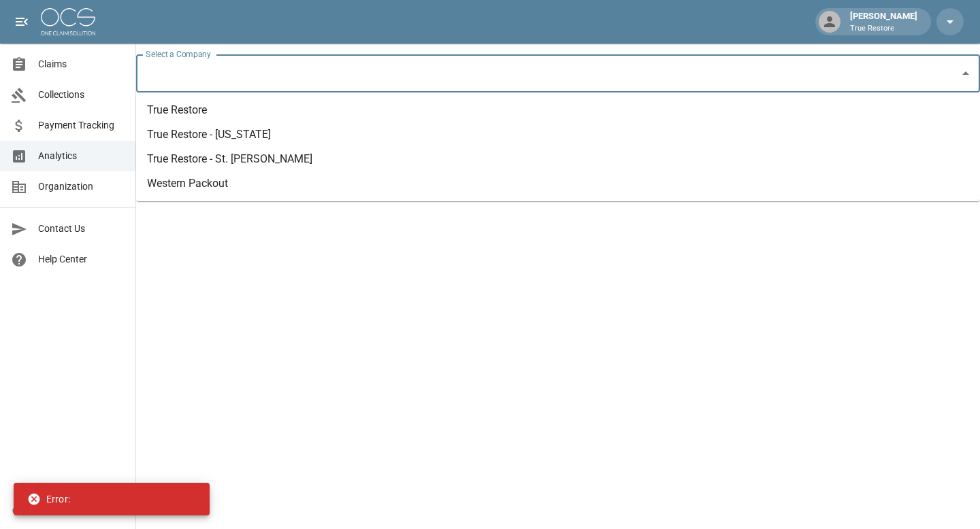 Image resolution: width=980 pixels, height=529 pixels. Describe the element at coordinates (81, 95) in the screenshot. I see `span: Collections` at that location.